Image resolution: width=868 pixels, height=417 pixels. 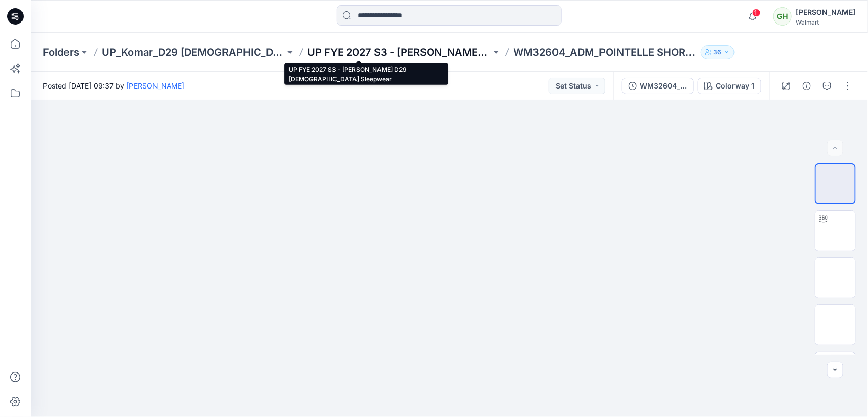 What do you see at coordinates (757, 13) in the screenshot?
I see `span: 1` at bounding box center [757, 13].